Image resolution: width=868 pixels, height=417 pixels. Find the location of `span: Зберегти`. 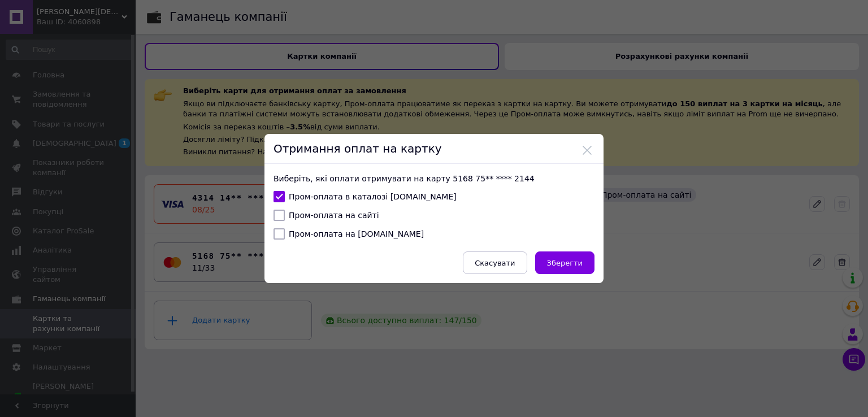

span: Зберегти is located at coordinates (564, 262).